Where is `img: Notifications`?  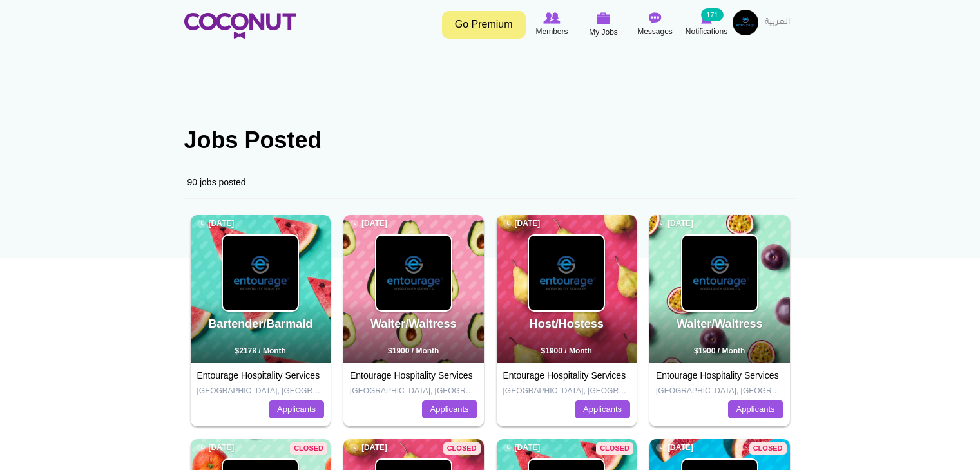
img: Notifications is located at coordinates (706, 18).